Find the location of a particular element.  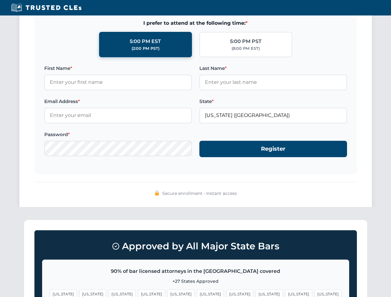

img: Trusted CLEs is located at coordinates (46, 8).